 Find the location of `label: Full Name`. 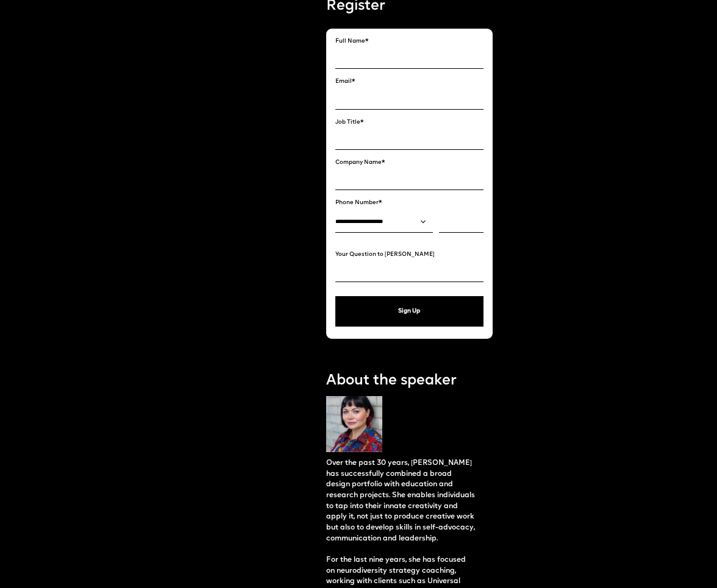

label: Full Name is located at coordinates (409, 41).